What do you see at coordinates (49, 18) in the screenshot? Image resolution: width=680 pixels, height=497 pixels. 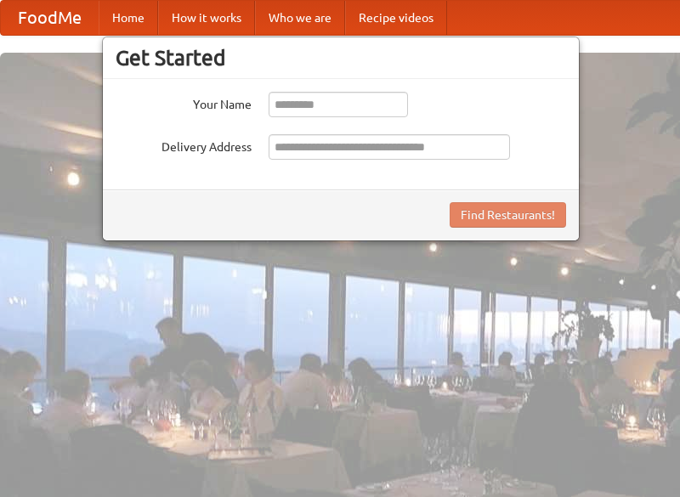 I see `a: FoodMe` at bounding box center [49, 18].